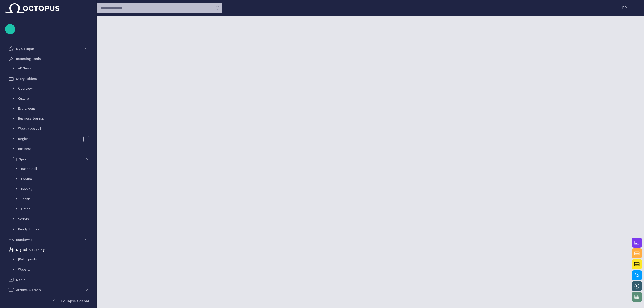 This screenshot has width=644, height=308. I want to click on div: Hockey, so click(51, 189).